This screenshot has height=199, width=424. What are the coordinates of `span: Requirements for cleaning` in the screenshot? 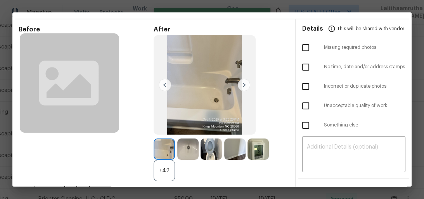 It's located at (154, 190).